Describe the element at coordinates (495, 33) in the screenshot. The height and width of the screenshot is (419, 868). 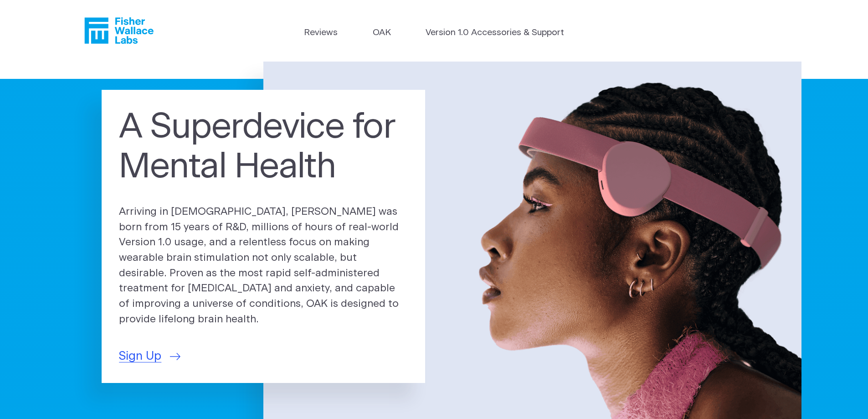
I see `a: Version 1.0 Accessories & Support` at that location.